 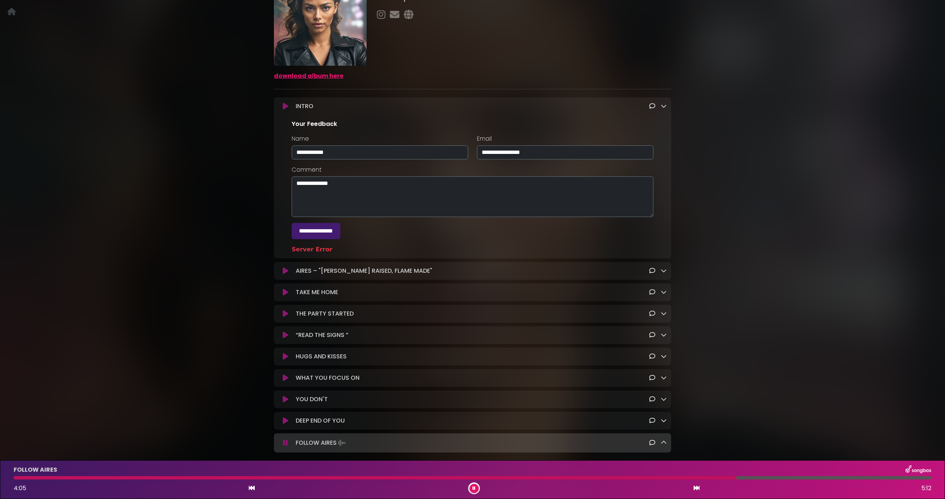 What do you see at coordinates (485, 139) in the screenshot?
I see `label: Email` at bounding box center [485, 139].